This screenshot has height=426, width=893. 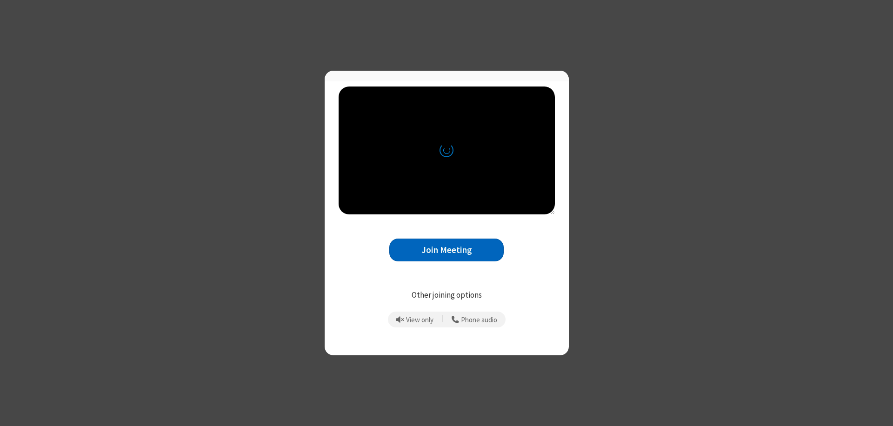 What do you see at coordinates (479, 320) in the screenshot?
I see `span: Phone audio` at bounding box center [479, 320].